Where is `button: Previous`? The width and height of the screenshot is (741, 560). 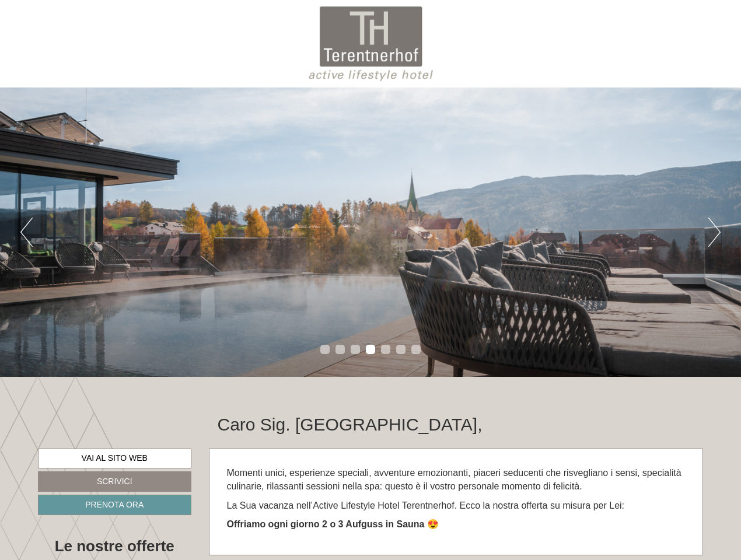
button: Previous is located at coordinates (26, 232).